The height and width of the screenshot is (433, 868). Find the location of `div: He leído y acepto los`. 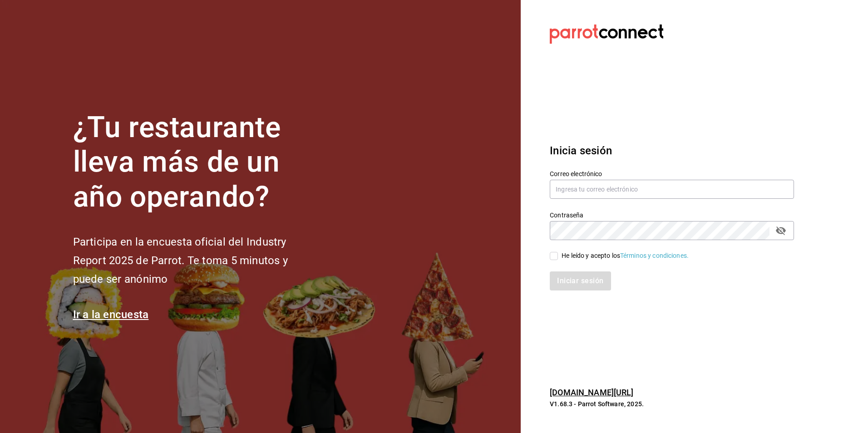

div: He leído y acepto los is located at coordinates (625, 255).